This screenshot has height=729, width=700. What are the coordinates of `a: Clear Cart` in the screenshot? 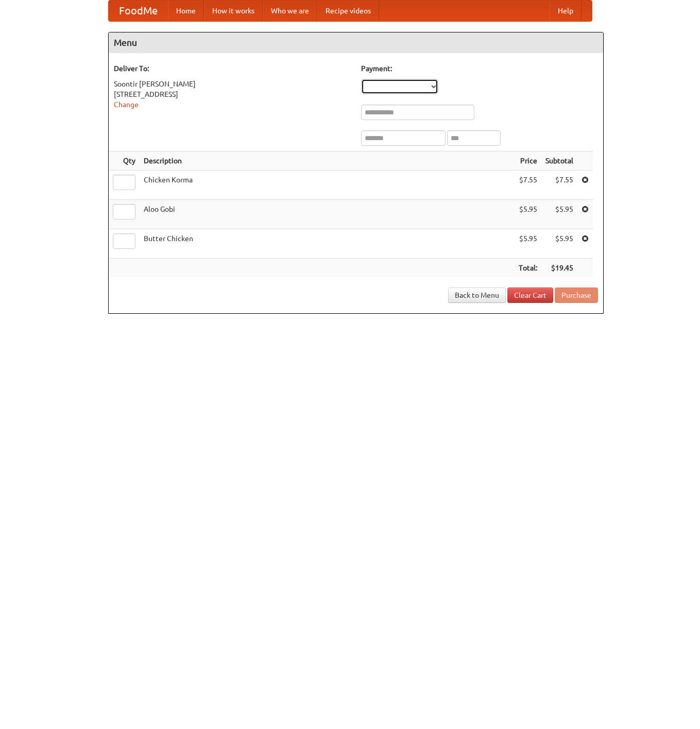 It's located at (530, 295).